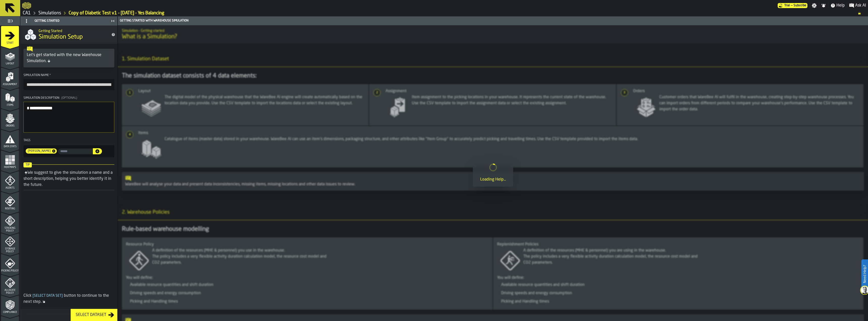 The image size is (868, 321). What do you see at coordinates (69, 34) in the screenshot?
I see `div: title-Simulation Setup` at bounding box center [69, 34].